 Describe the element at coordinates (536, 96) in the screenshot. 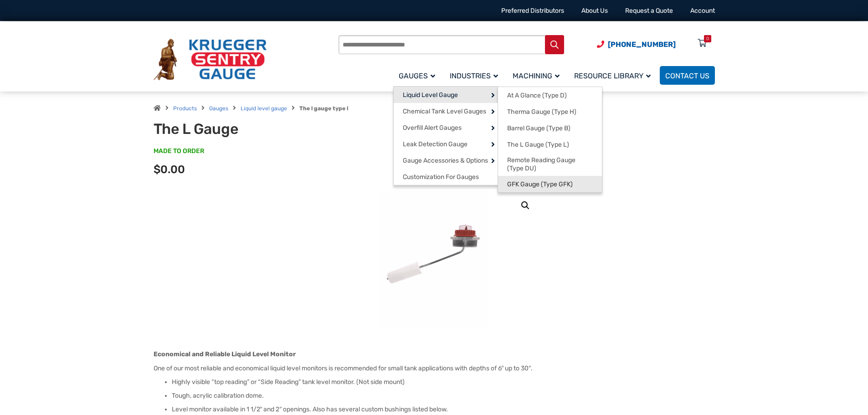

I see `span: At A Glance (Type D)` at that location.